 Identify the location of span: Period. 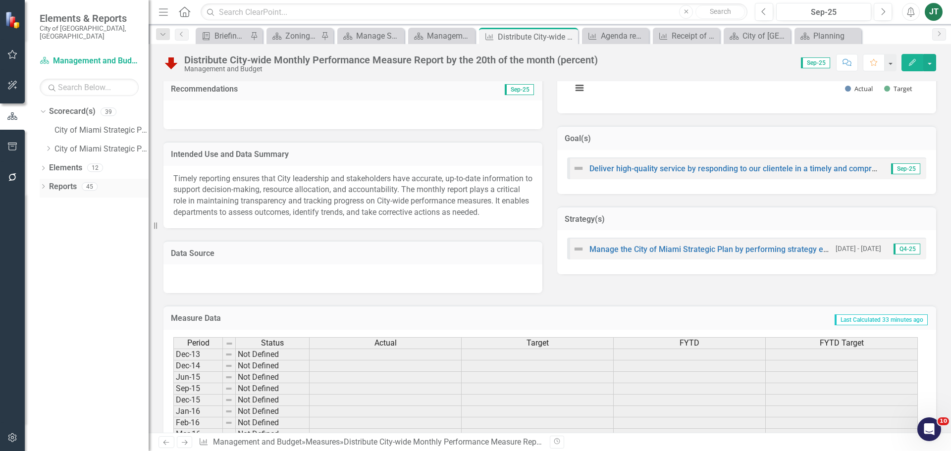
(198, 343).